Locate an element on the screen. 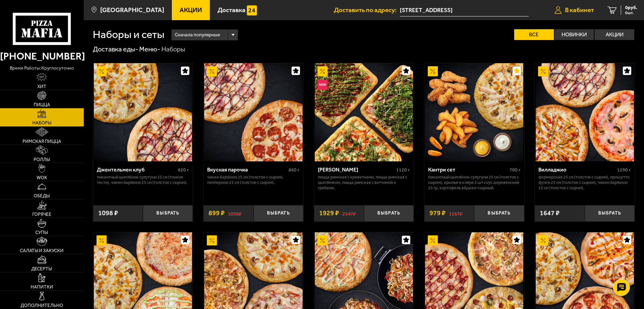 This screenshot has height=309, width=644. label: Новинки is located at coordinates (574, 35).